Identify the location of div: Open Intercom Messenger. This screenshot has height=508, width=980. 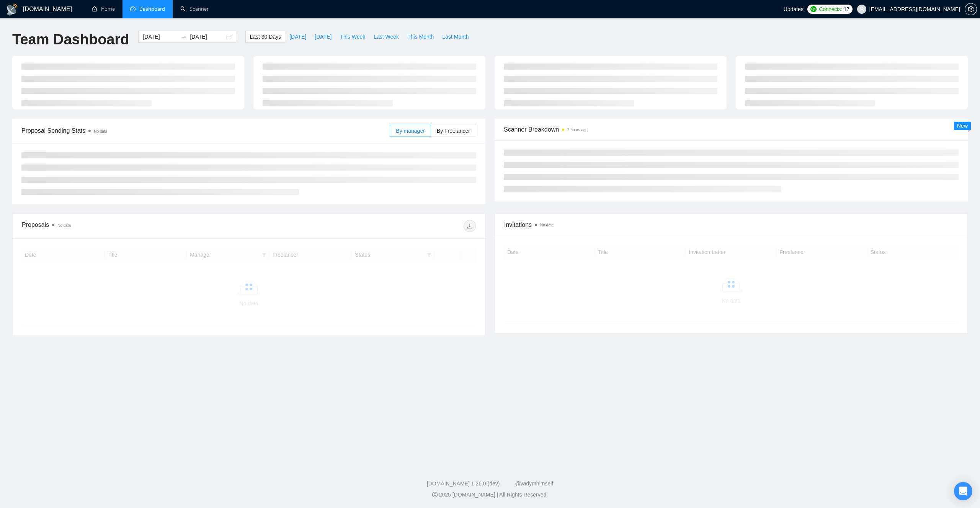
(963, 492).